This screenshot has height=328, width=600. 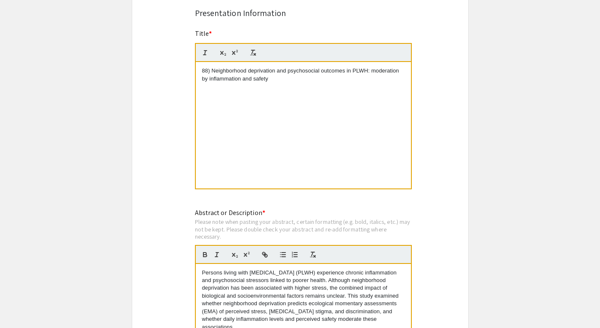 I want to click on div: Please note when pasting your abstract, certain formatting (e.g. bold, italics, etc.) may not be ..., so click(x=303, y=229).